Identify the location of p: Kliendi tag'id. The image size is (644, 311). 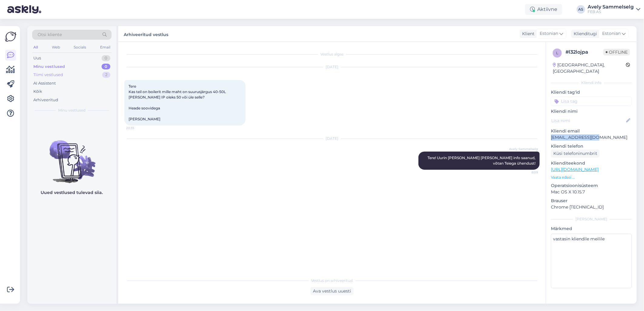
(591, 92).